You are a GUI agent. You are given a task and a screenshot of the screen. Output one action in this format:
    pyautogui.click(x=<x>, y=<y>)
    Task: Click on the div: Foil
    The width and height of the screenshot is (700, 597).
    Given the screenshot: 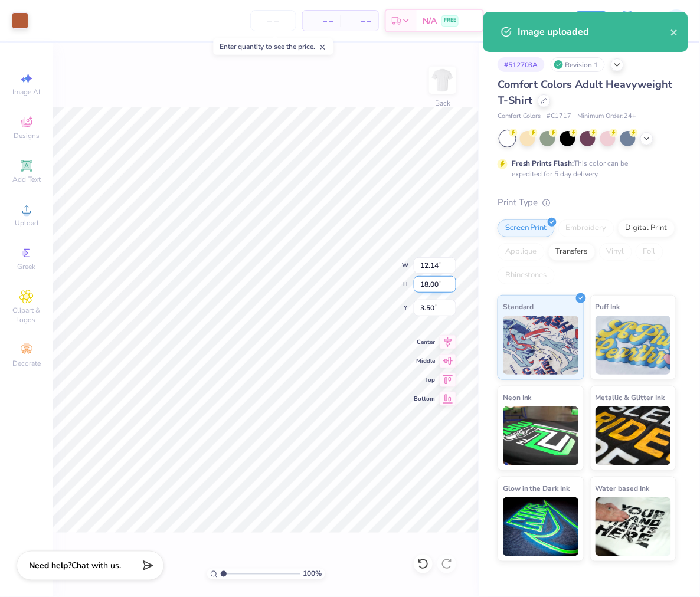 What is the action you would take?
    pyautogui.click(x=650, y=252)
    